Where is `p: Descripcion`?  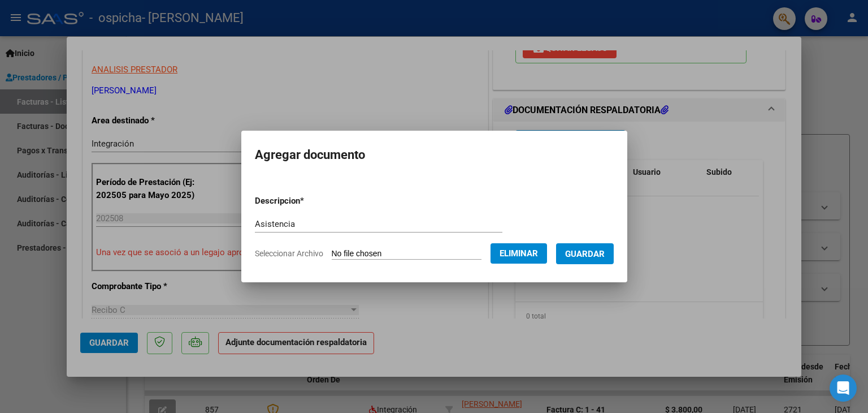
p: Descripcion is located at coordinates (308, 200).